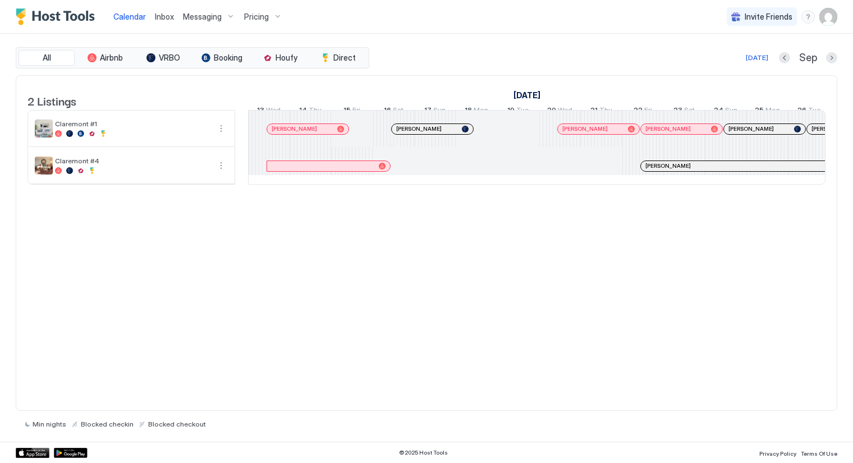  I want to click on a: Google Play Store, so click(71, 453).